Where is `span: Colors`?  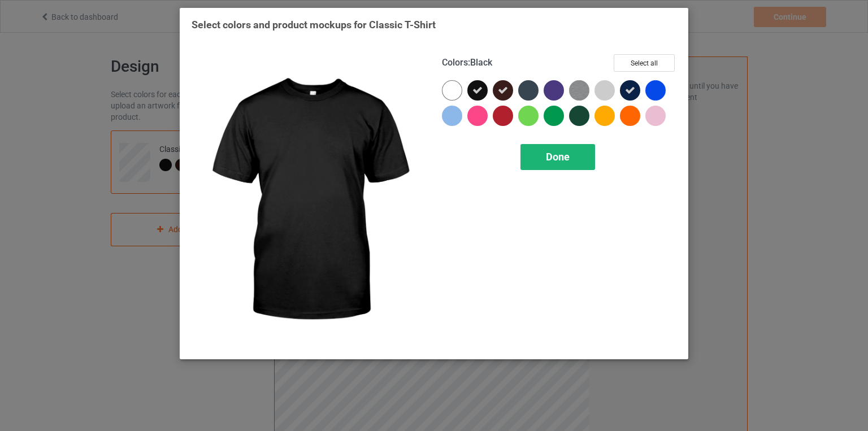
span: Colors is located at coordinates (455, 62).